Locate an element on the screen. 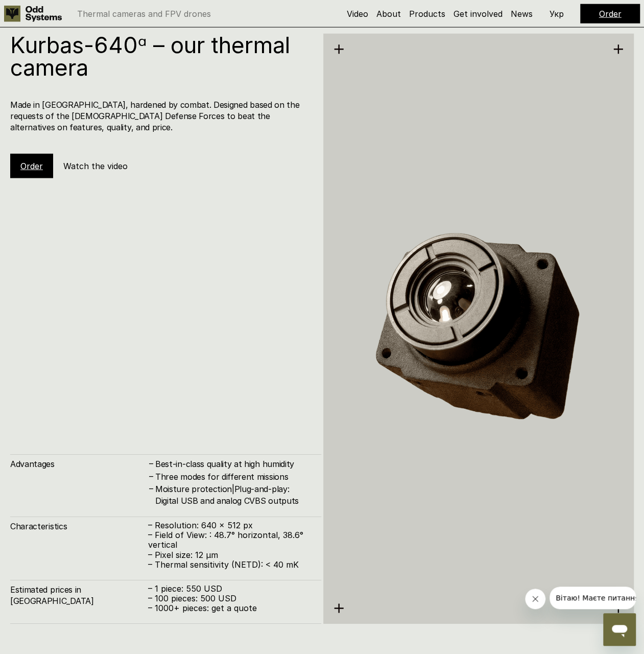 The image size is (644, 654). h4: Three modes for different missions is located at coordinates (233, 476).